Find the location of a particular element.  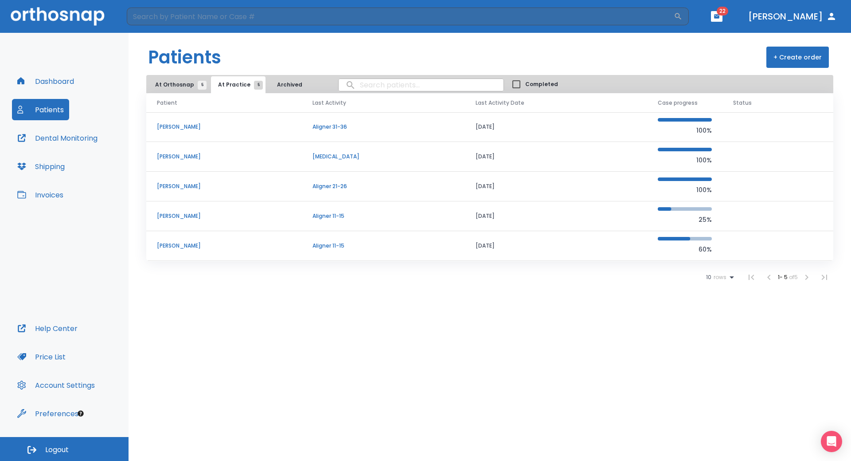

p: Aligner 21-26 is located at coordinates (384, 186).